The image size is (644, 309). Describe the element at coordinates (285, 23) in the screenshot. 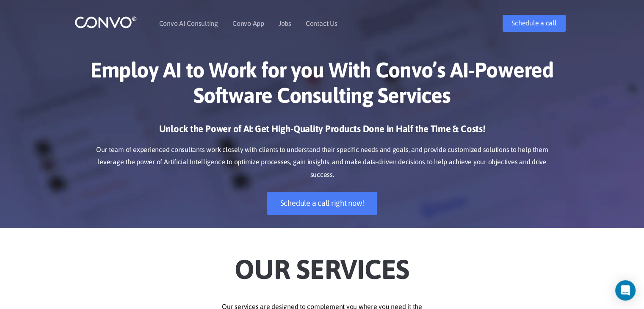

I see `a: Jobs` at that location.